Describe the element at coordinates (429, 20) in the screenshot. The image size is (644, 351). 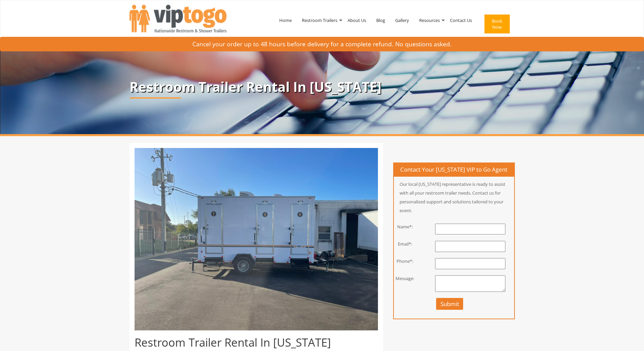
I see `a: Resources` at that location.